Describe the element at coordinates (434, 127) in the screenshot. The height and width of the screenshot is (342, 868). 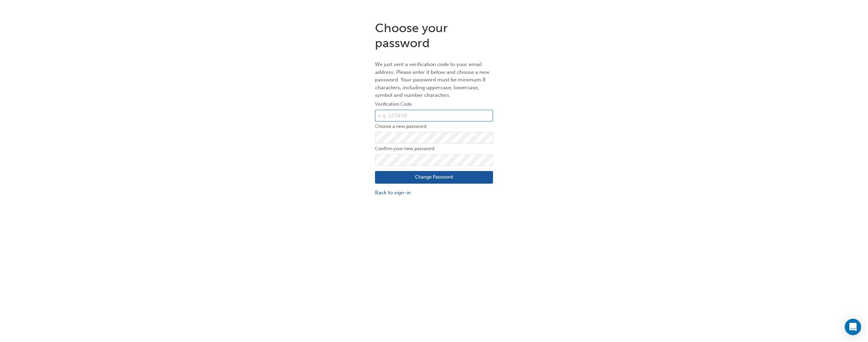
I see `label: Choose a new password` at that location.